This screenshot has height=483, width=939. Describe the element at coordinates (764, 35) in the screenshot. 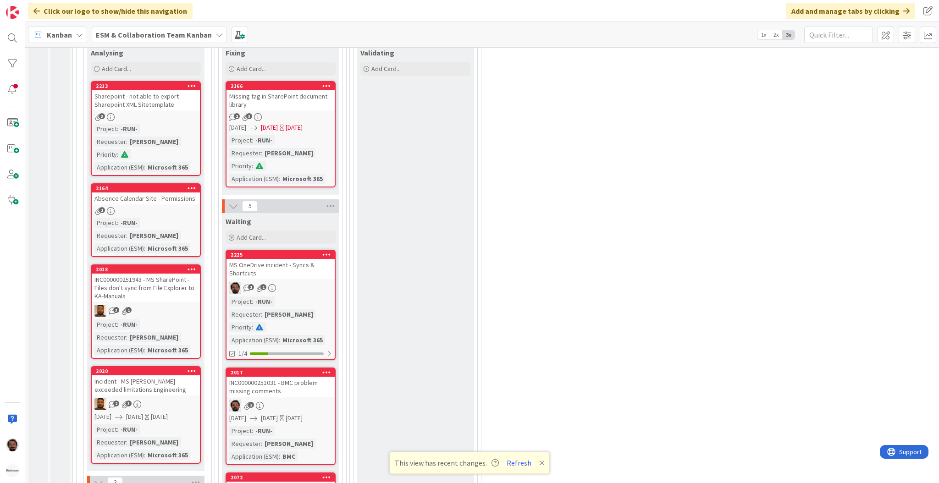

I see `span: 1x` at that location.